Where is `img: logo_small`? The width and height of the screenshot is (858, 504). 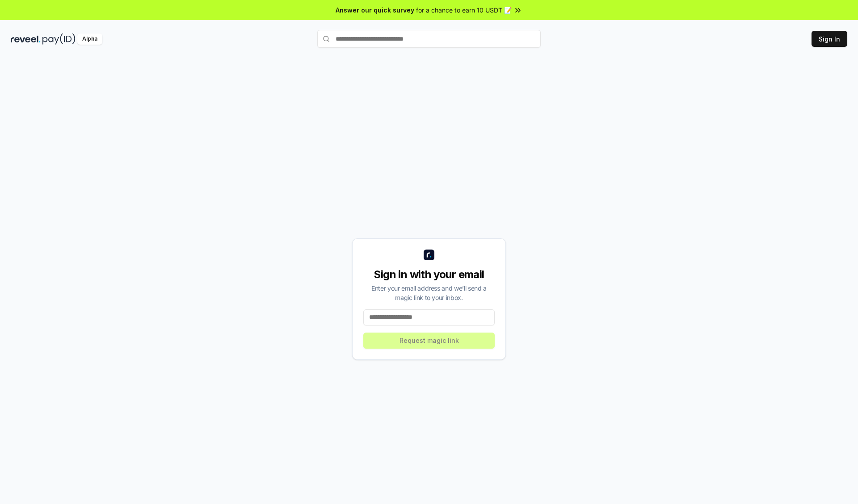
img: logo_small is located at coordinates (429, 255).